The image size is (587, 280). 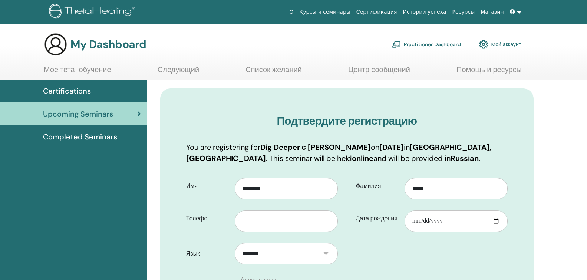 What do you see at coordinates (362, 159) in the screenshot?
I see `b: online` at bounding box center [362, 159].